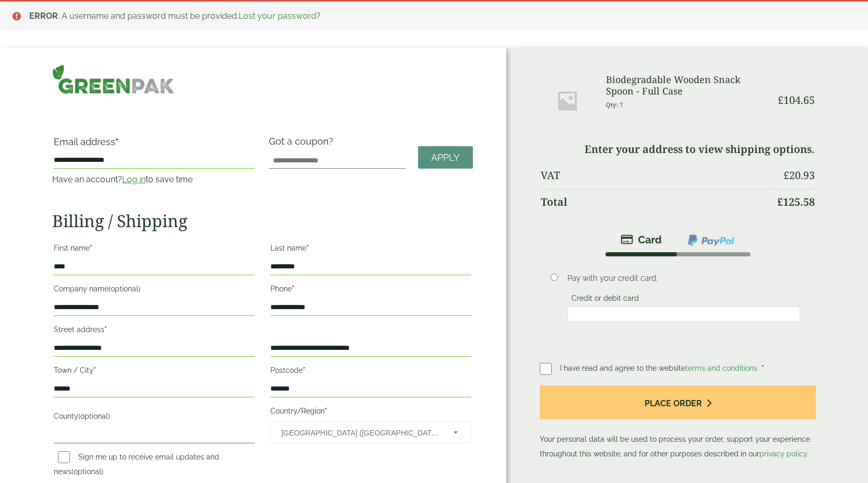  What do you see at coordinates (133, 179) in the screenshot?
I see `a: Log in` at bounding box center [133, 179].